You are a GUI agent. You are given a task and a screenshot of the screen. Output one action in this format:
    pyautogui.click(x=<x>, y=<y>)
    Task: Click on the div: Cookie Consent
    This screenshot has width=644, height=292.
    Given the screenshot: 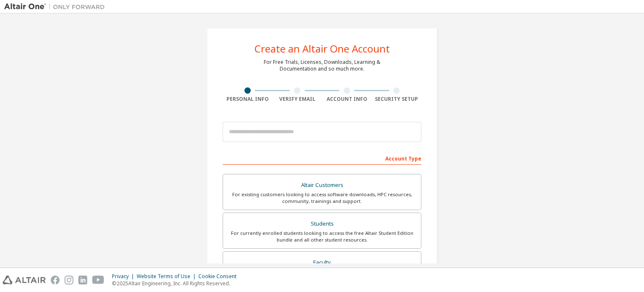 What is the action you would take?
    pyautogui.click(x=220, y=276)
    